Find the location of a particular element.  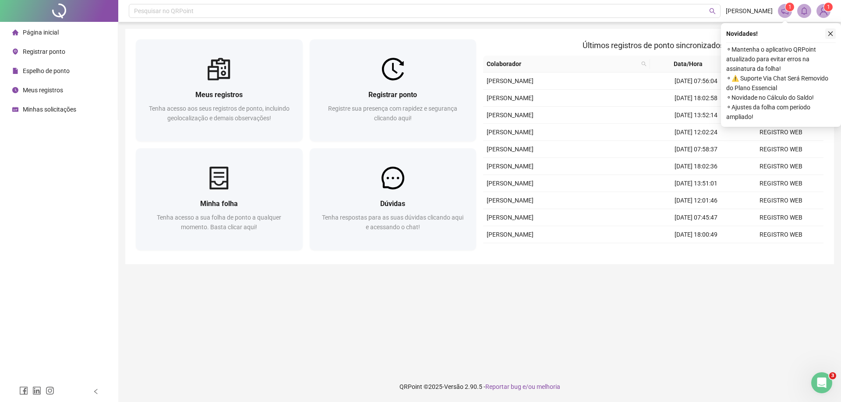

span: ⚬ Mantenha o aplicativo QRPoint atualizado para evitar erros na assinatura da folha! is located at coordinates (781, 59).